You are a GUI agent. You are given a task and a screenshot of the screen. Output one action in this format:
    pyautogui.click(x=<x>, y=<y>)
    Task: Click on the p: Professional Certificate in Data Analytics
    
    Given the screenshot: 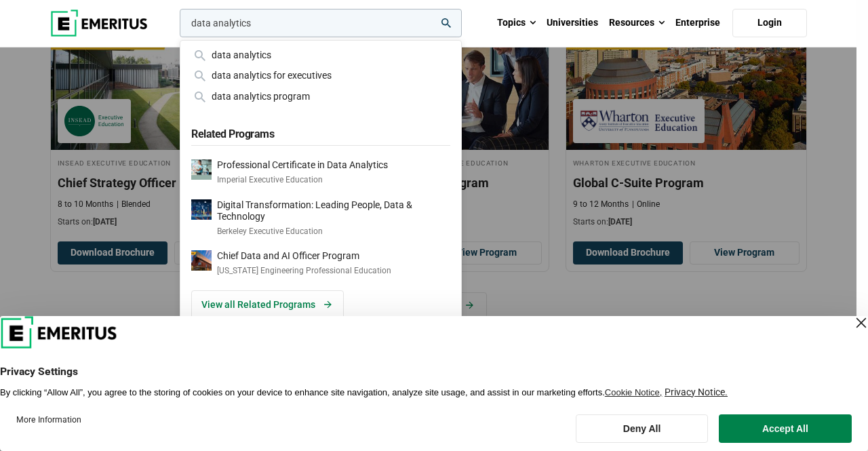 What is the action you would take?
    pyautogui.click(x=302, y=164)
    